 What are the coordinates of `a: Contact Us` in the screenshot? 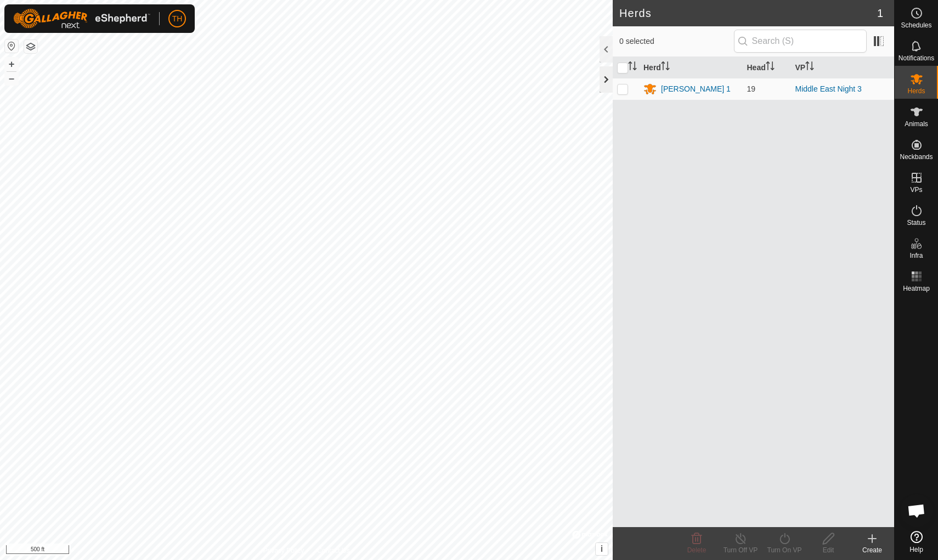 It's located at (333, 551).